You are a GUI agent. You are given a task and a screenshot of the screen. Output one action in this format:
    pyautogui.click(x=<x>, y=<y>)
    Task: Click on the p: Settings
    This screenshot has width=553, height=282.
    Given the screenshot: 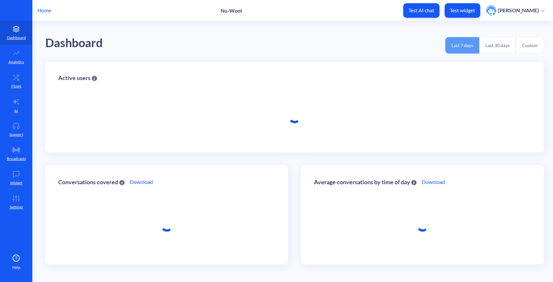 What is the action you would take?
    pyautogui.click(x=16, y=207)
    